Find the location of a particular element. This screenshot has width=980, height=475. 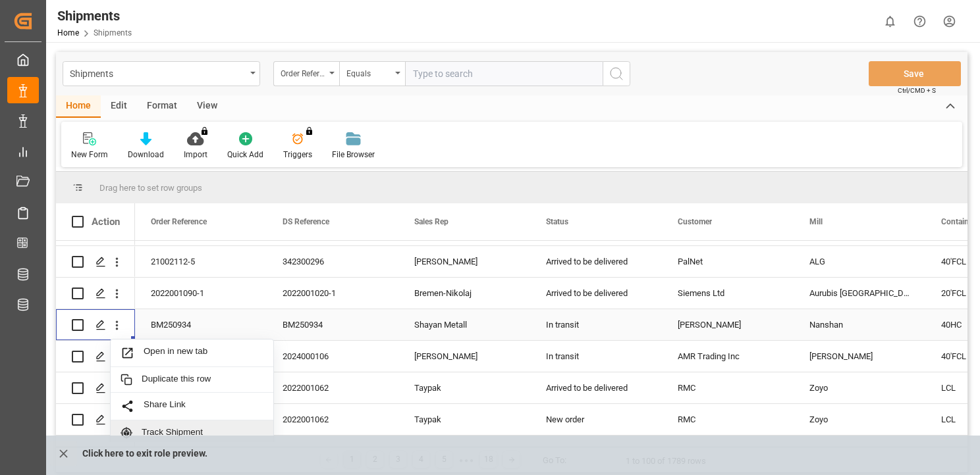

span: Sales Rep is located at coordinates (431, 222).